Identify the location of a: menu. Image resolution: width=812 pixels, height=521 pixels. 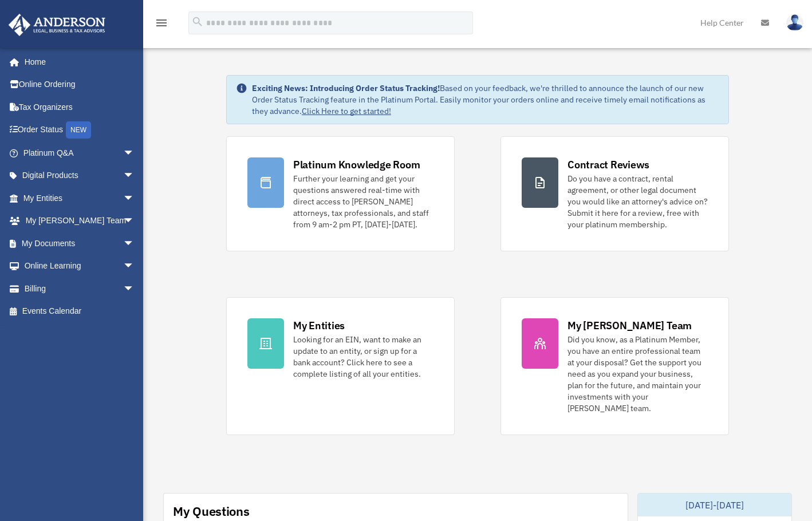
(161, 25).